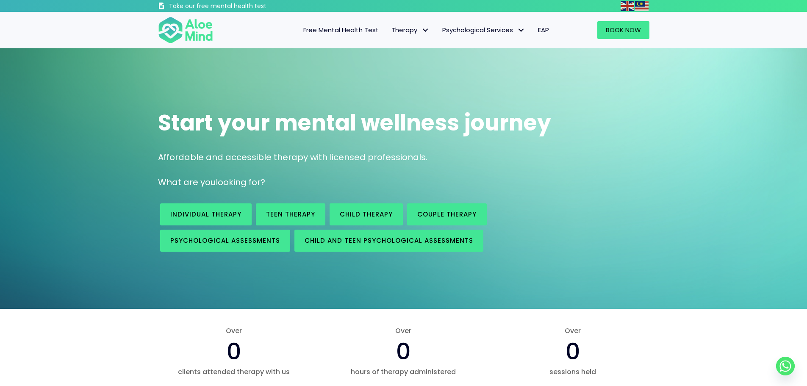 This screenshot has height=386, width=807. Describe the element at coordinates (366, 214) in the screenshot. I see `span: Child Therapy` at that location.